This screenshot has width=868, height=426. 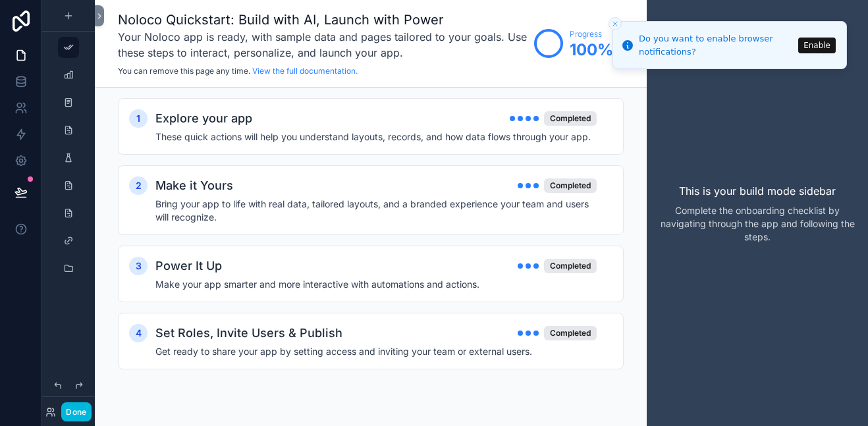 I want to click on span: You can remove this page any time., so click(x=184, y=71).